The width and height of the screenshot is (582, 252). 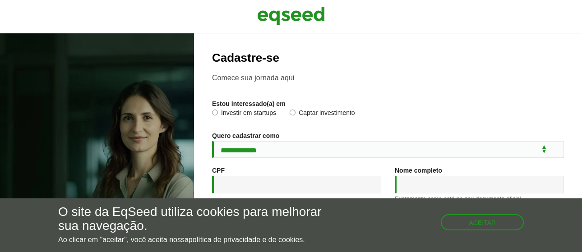 What do you see at coordinates (246, 136) in the screenshot?
I see `label: Quero cadastrar como` at bounding box center [246, 136].